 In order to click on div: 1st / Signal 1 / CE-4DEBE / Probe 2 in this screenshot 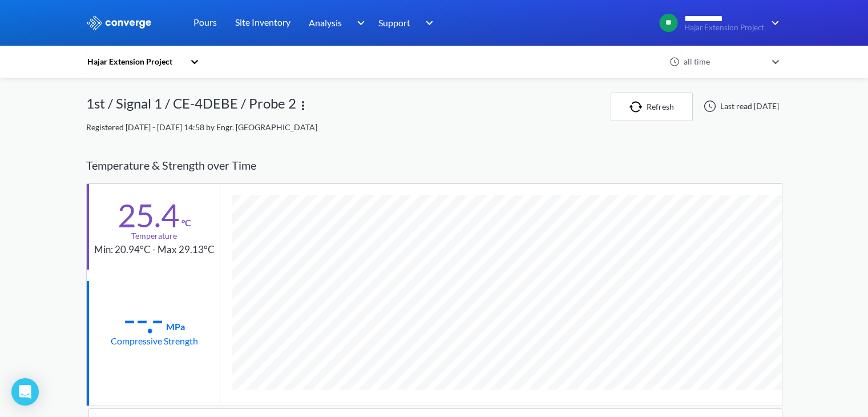, I will do `click(191, 107)`.